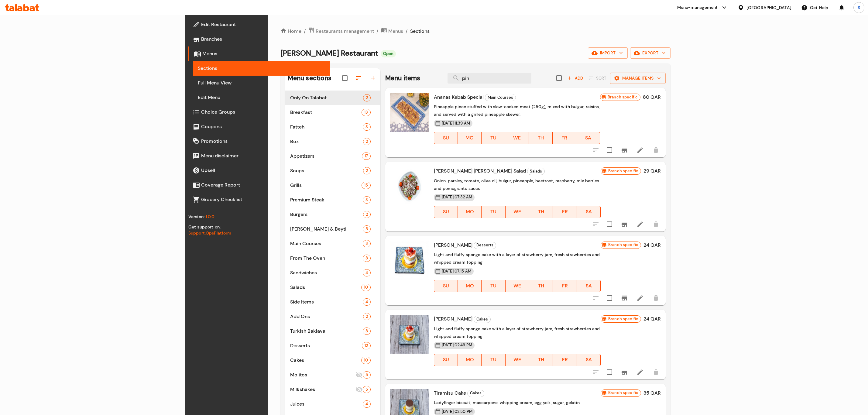 The height and width of the screenshot is (415, 868). Describe the element at coordinates (345, 78) in the screenshot. I see `span: Select all sections` at that location.